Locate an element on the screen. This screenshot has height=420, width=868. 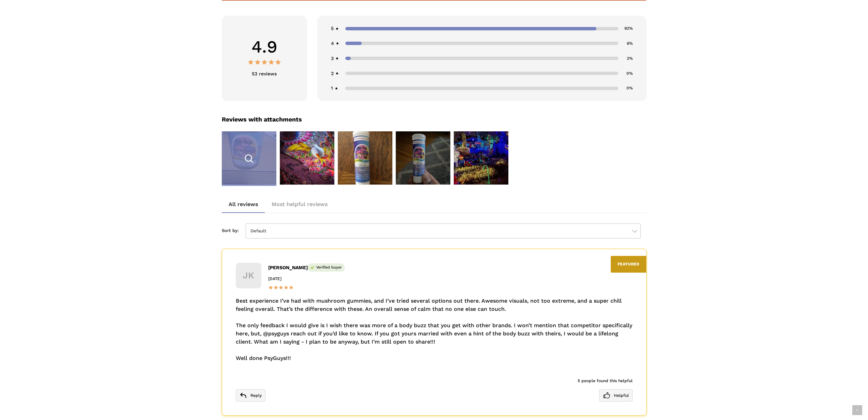
div: 1 / 5 is located at coordinates (249, 159).